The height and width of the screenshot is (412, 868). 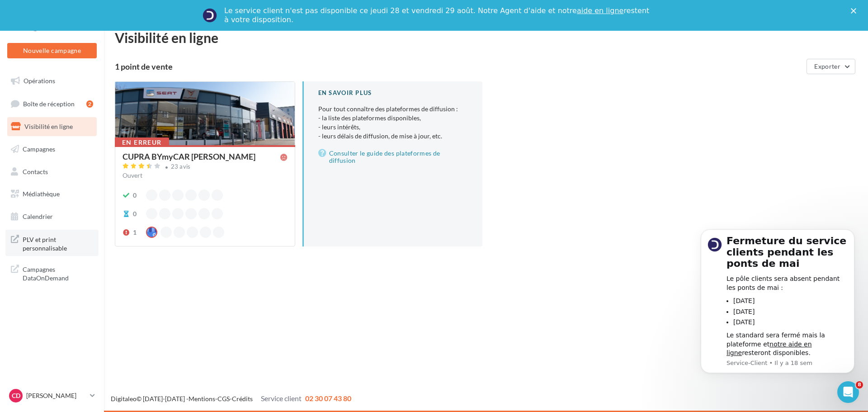 I want to click on a: Médiathèque, so click(x=52, y=194).